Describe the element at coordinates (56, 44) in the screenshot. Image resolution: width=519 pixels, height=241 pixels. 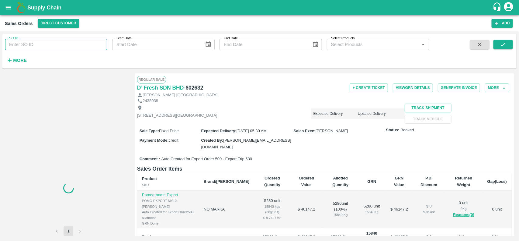
I see `input: Enter SO ID` at that location.